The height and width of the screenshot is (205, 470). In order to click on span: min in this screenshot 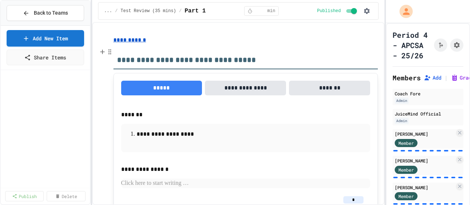, I will do `click(272, 11)`.